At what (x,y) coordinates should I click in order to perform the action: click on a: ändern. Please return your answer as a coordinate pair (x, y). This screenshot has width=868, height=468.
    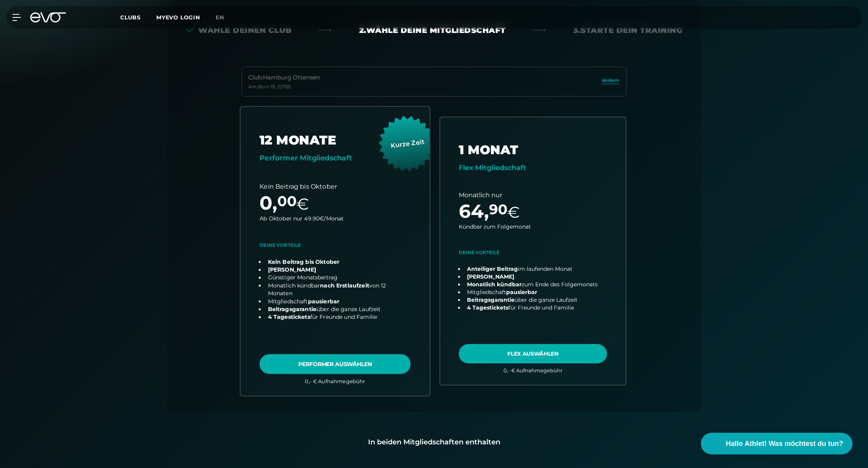
    Looking at the image, I should click on (611, 81).